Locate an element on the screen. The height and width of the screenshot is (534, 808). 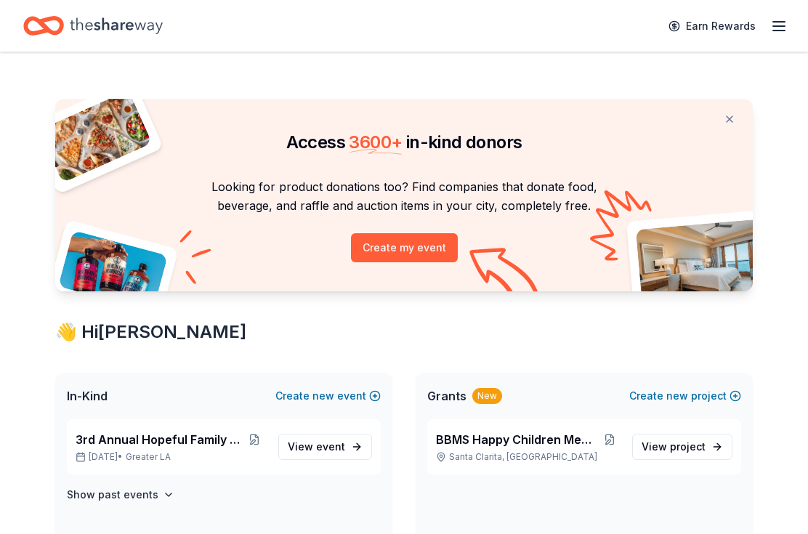
span: project is located at coordinates (687, 446).